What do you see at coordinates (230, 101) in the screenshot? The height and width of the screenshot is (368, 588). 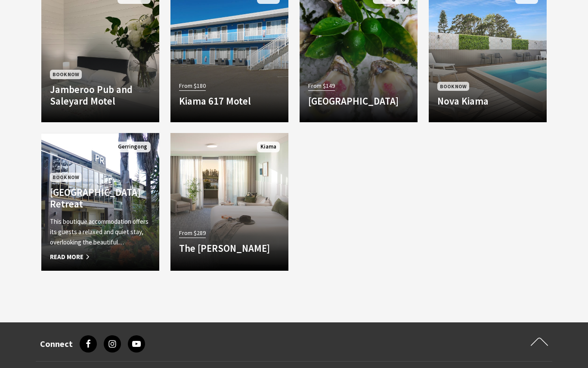 I see `h4: Kiama 617 Motel` at bounding box center [230, 101].